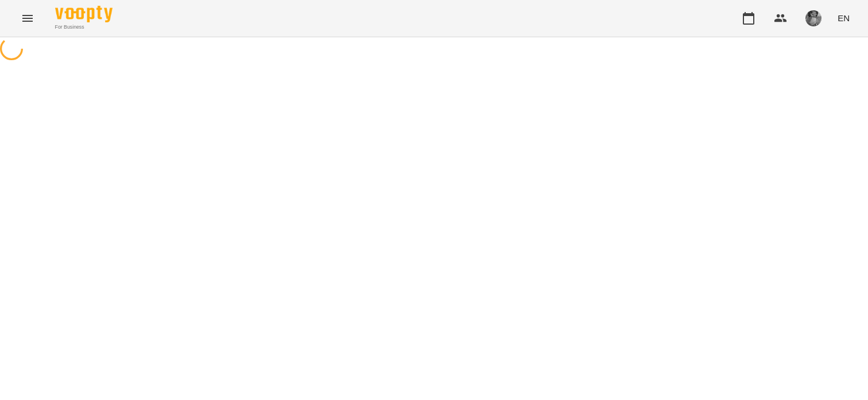 The image size is (868, 400). What do you see at coordinates (843, 18) in the screenshot?
I see `span: EN` at bounding box center [843, 18].